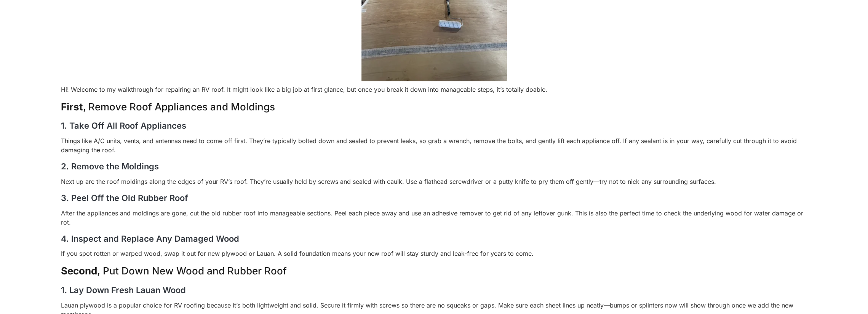 The height and width of the screenshot is (314, 868). Describe the element at coordinates (434, 290) in the screenshot. I see `h4: 1. Lay Down Fresh Lauan Wood` at that location.